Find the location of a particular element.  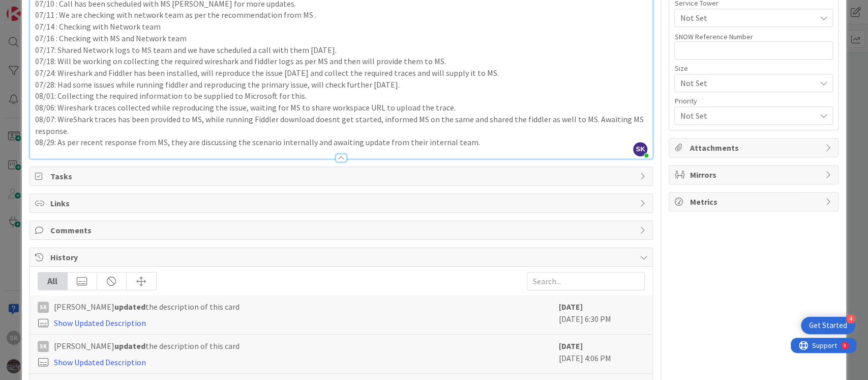

p: 07/16 : Checking with MS and Network team is located at coordinates (341, 38).